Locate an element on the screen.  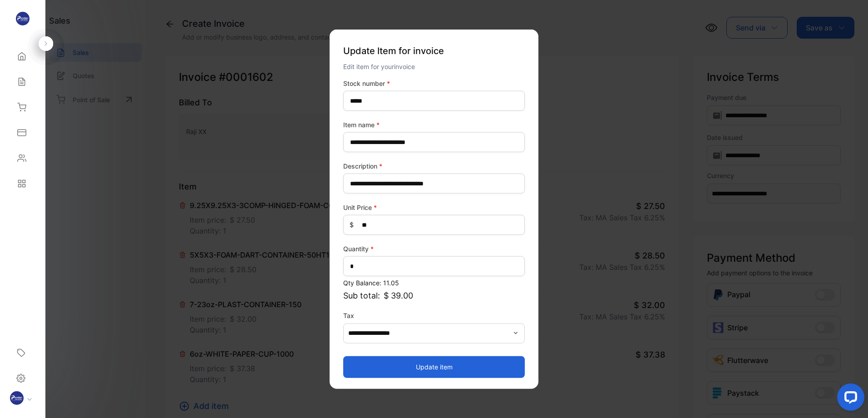
span: Edit item for your invoice is located at coordinates (379, 67).